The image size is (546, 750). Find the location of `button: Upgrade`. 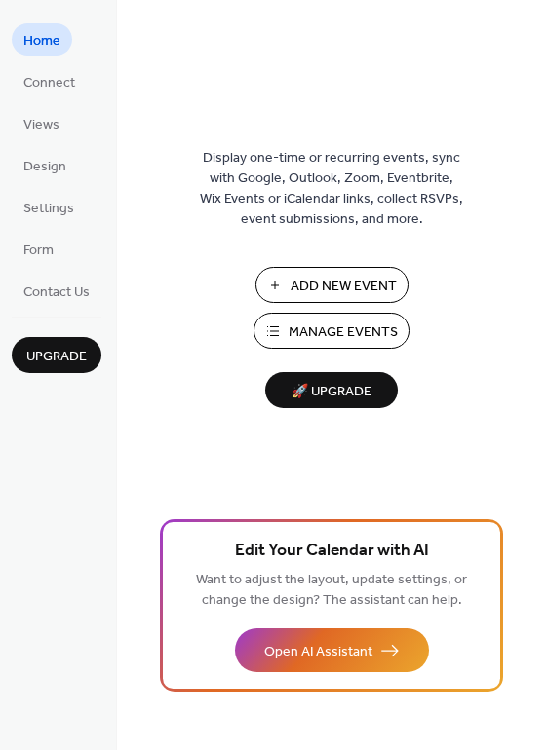

button: Upgrade is located at coordinates (57, 355).